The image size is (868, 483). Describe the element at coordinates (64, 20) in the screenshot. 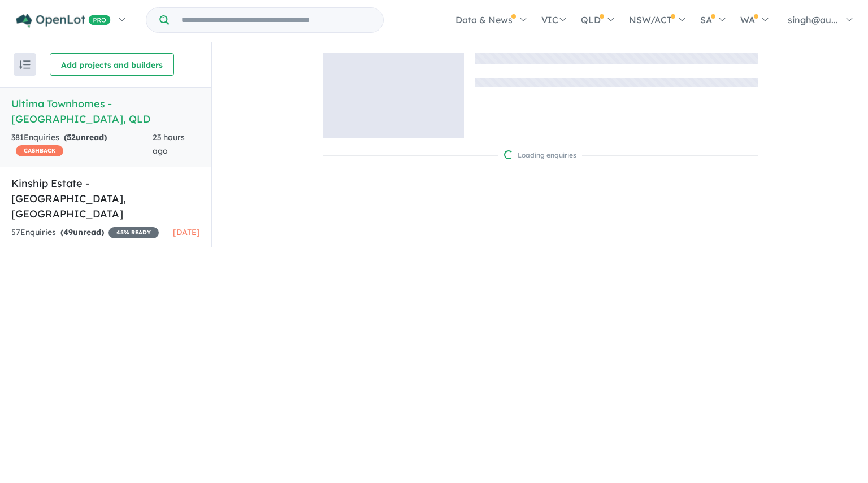

I see `img: Openlot PRO Logo White` at that location.